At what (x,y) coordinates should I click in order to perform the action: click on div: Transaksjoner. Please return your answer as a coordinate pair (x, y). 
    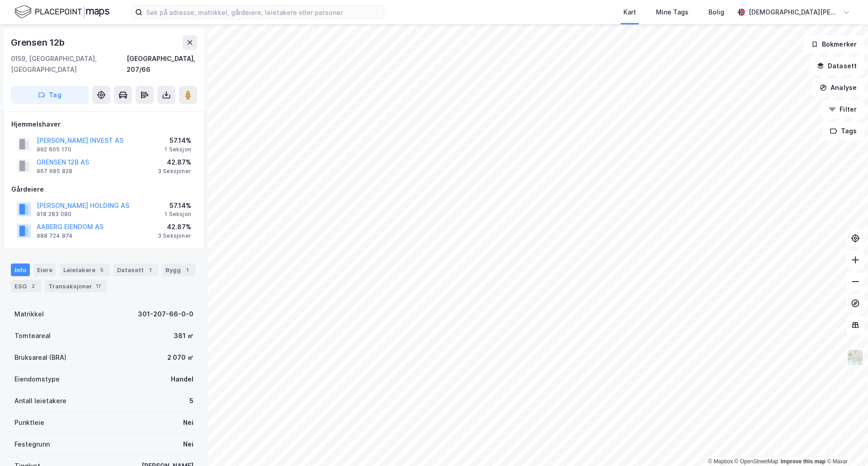
    Looking at the image, I should click on (76, 286).